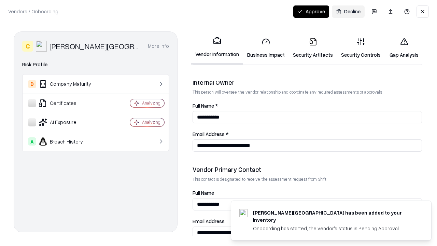 Image resolution: width=437 pixels, height=246 pixels. What do you see at coordinates (158, 46) in the screenshot?
I see `button: More info` at bounding box center [158, 46].